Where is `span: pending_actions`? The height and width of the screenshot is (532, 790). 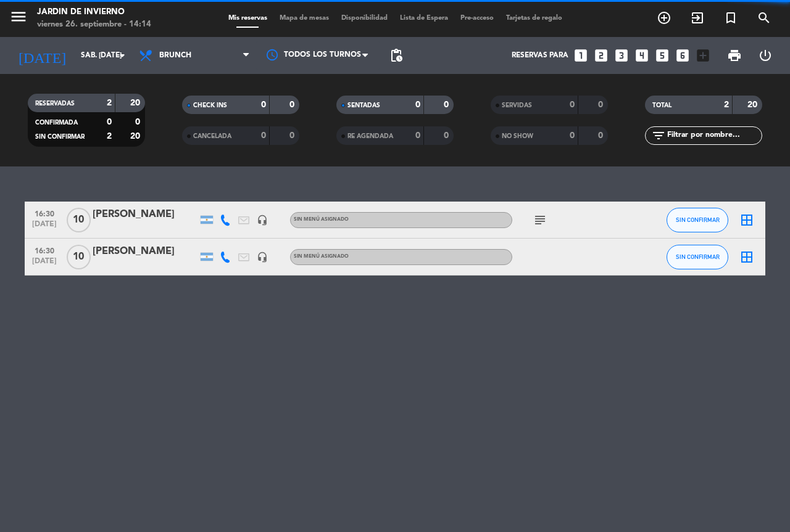
span: pending_actions is located at coordinates (396, 56).